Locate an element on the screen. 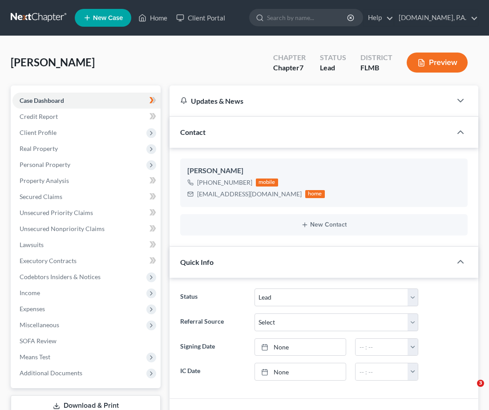 The image size is (489, 410). span: Codebtors Insiders & Notices is located at coordinates (60, 277).